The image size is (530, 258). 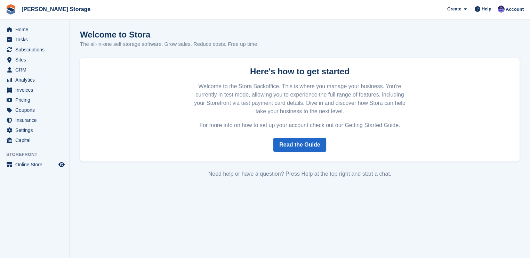 What do you see at coordinates (36, 130) in the screenshot?
I see `span: Settings` at bounding box center [36, 130].